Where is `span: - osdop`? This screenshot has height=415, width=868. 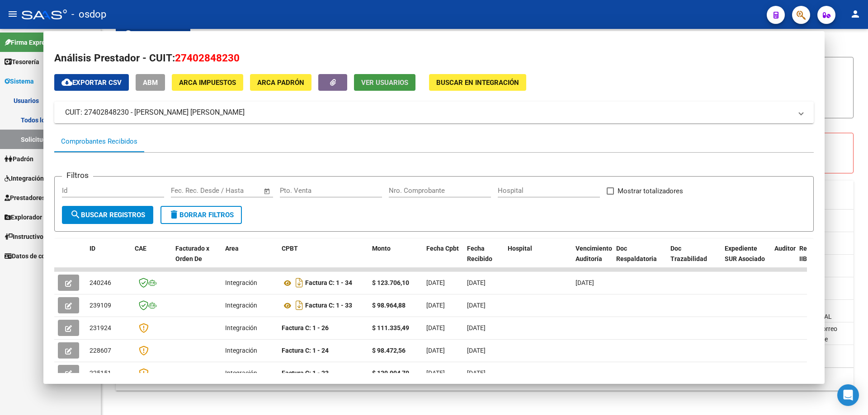 span: - osdop is located at coordinates (89, 14).